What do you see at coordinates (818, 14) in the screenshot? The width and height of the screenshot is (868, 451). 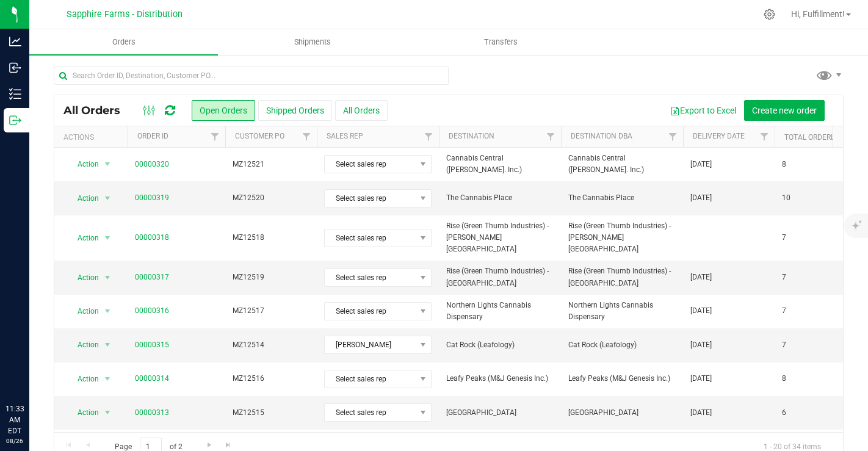 I see `span: Hi, Fulfillment!` at bounding box center [818, 14].